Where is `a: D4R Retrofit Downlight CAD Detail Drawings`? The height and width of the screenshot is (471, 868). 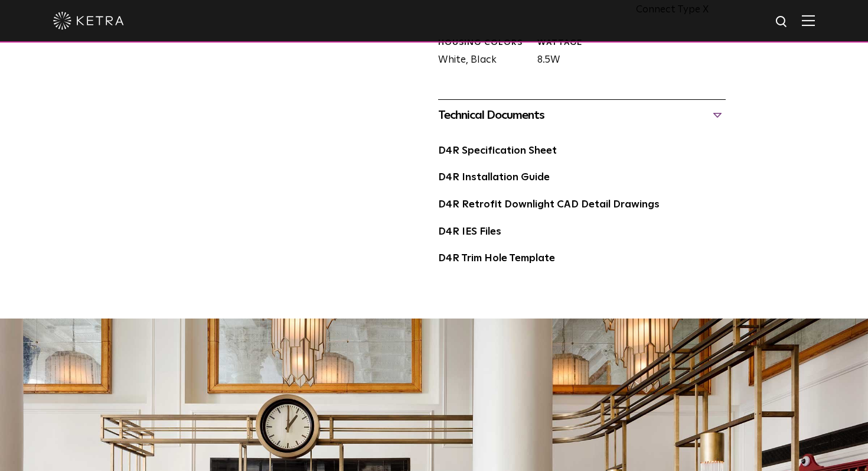
a: D4R Retrofit Downlight CAD Detail Drawings is located at coordinates (548, 204).